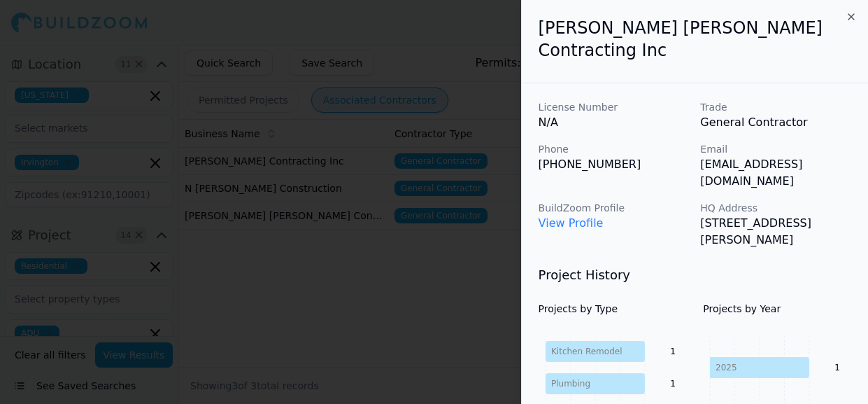 Image resolution: width=868 pixels, height=404 pixels. I want to click on tspan: 2025, so click(726, 368).